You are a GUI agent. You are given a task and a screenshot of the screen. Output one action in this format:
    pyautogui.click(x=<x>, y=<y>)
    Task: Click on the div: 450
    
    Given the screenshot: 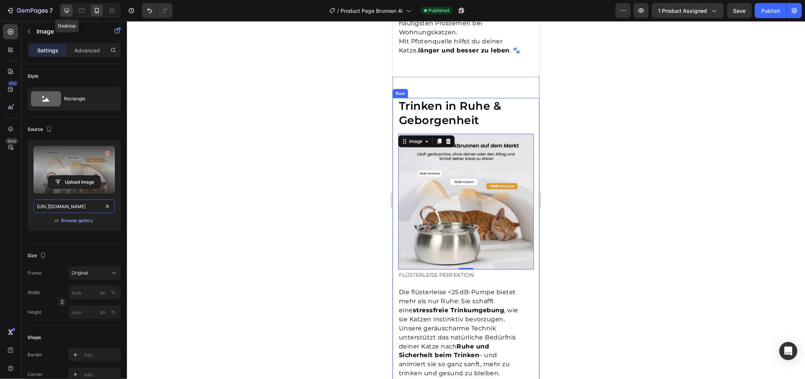 What is the action you would take?
    pyautogui.click(x=12, y=83)
    